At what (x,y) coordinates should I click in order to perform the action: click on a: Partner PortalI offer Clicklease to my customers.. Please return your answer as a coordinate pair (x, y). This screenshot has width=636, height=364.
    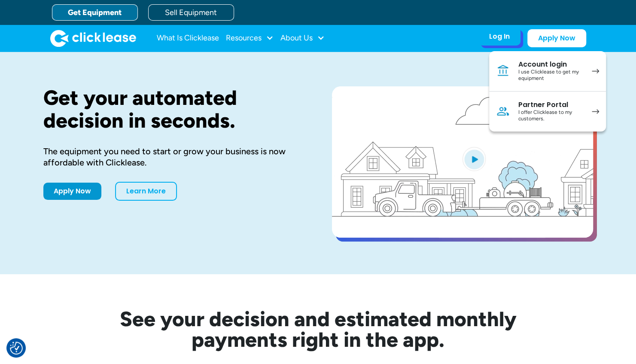
    Looking at the image, I should click on (548, 111).